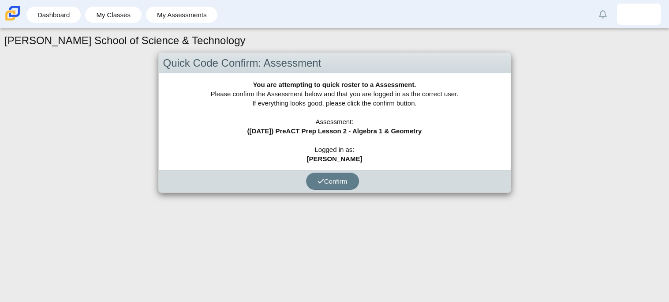  I want to click on button: Confirm, so click(333, 181).